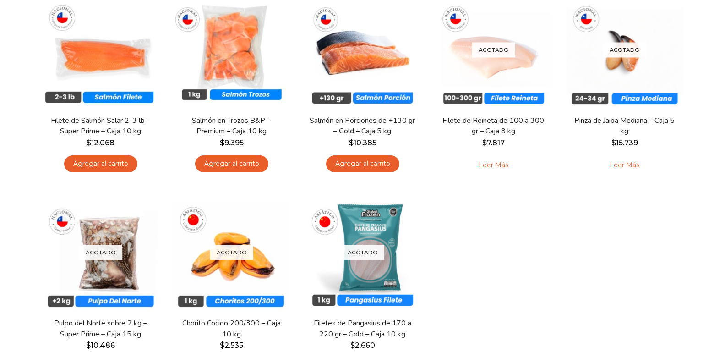 Image resolution: width=725 pixels, height=352 pixels. I want to click on a: Salmón en Porciones de +130 gr – Gold – Caja 5 kg, so click(362, 126).